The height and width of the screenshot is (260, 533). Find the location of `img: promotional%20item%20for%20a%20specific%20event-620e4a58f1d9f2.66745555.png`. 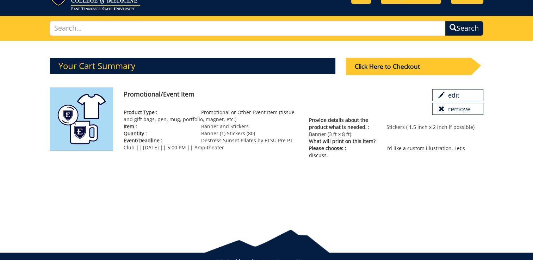

img: promotional%20item%20for%20a%20specific%20event-620e4a58f1d9f2.66745555.png is located at coordinates (81, 119).